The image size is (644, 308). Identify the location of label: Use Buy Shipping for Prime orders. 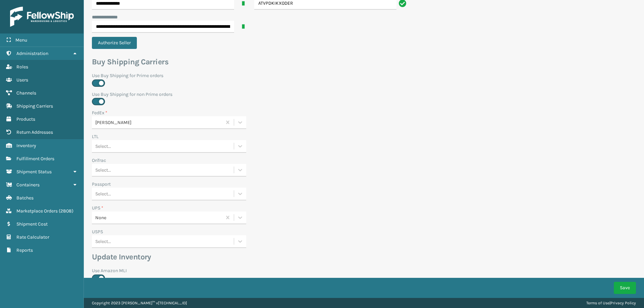
(250, 76).